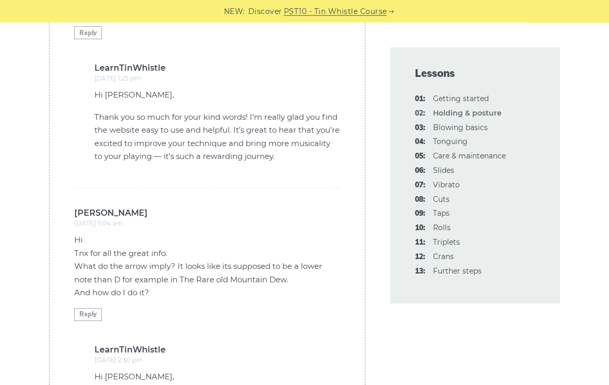 The height and width of the screenshot is (385, 609). I want to click on span: 02:, so click(420, 113).